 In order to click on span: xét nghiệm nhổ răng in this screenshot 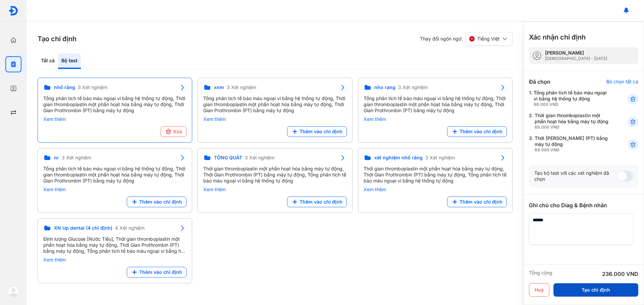, I will do `click(398, 158)`.